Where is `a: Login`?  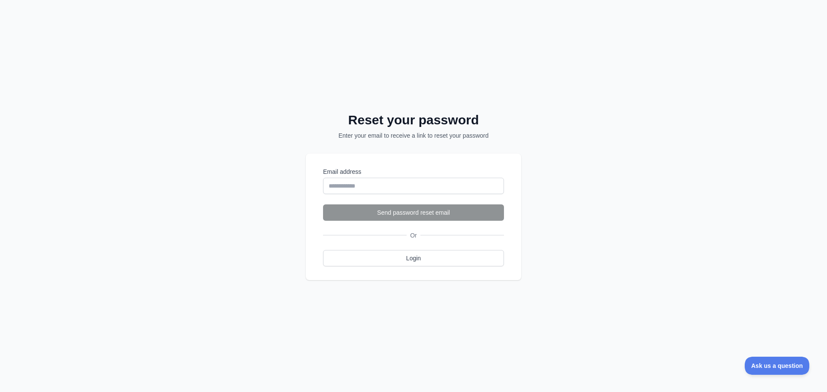
a: Login is located at coordinates (414, 258).